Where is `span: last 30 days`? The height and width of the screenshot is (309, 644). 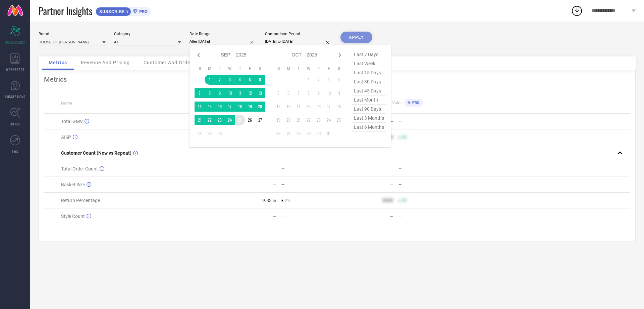 span: last 30 days is located at coordinates (369, 82).